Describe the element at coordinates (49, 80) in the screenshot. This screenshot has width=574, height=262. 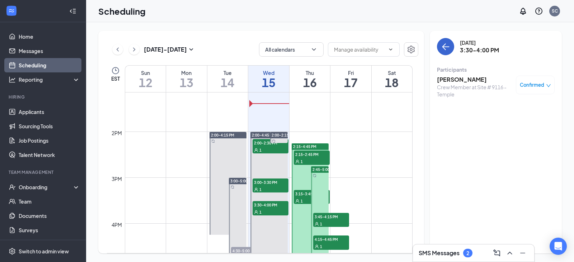
I see `div: Reporting` at that location.